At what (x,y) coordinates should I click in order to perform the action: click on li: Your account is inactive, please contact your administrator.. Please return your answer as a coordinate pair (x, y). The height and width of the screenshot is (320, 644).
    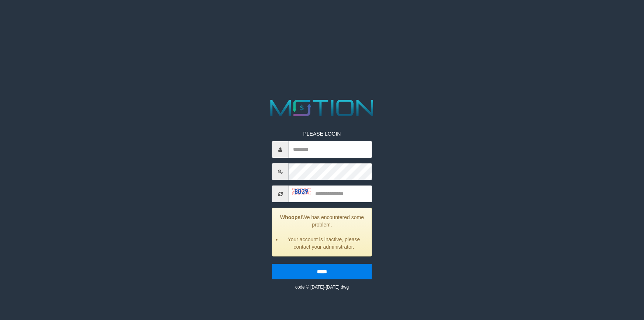
    Looking at the image, I should click on (323, 243).